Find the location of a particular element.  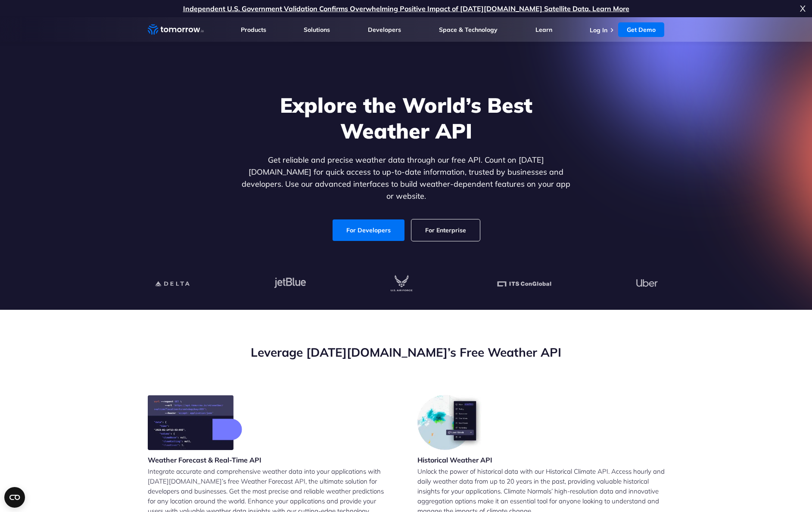

a: Get Demo is located at coordinates (641, 30).